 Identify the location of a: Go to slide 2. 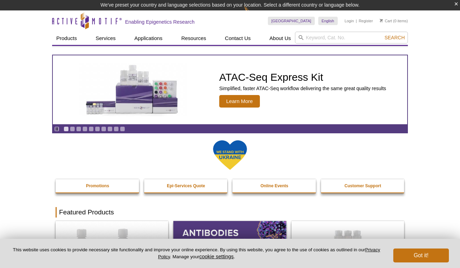
(72, 129).